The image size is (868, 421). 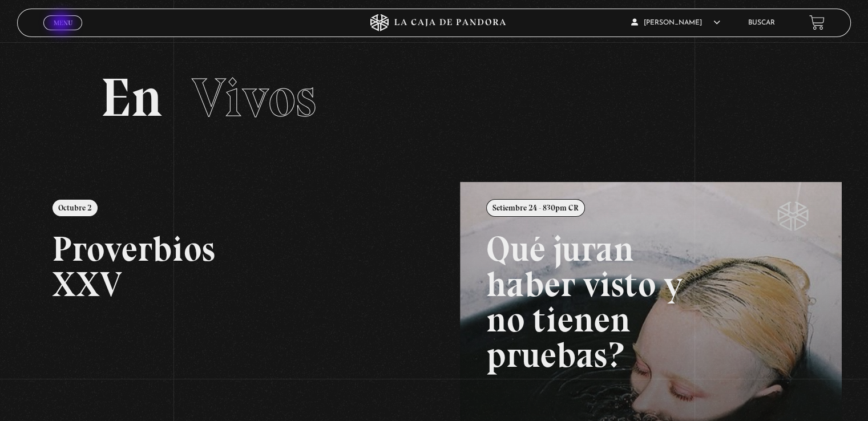 What do you see at coordinates (63, 23) in the screenshot?
I see `span: Menu` at bounding box center [63, 23].